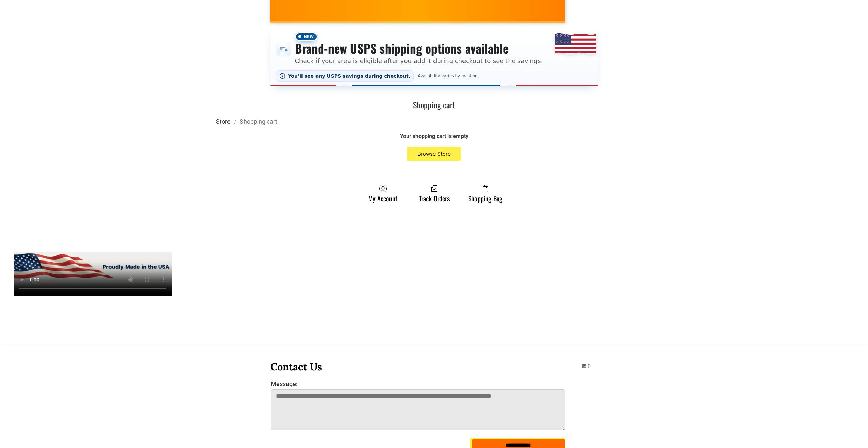  What do you see at coordinates (223, 121) in the screenshot?
I see `a: Store` at bounding box center [223, 121].